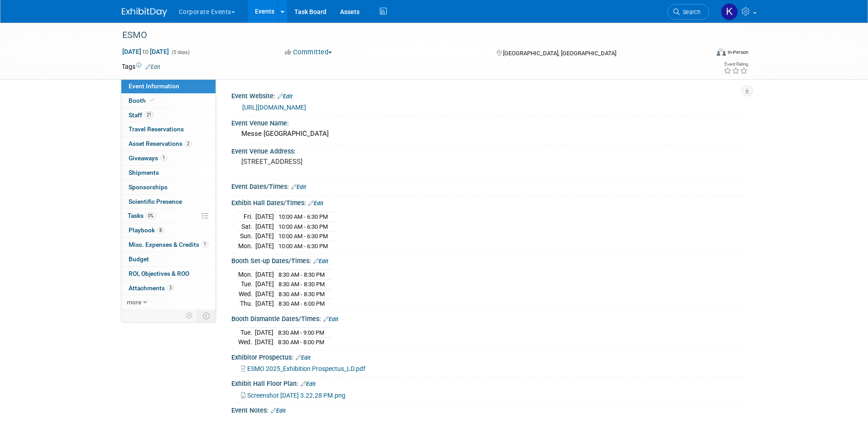  Describe the element at coordinates (169, 244) in the screenshot. I see `span: Misc. Expenses & Credits` at that location.